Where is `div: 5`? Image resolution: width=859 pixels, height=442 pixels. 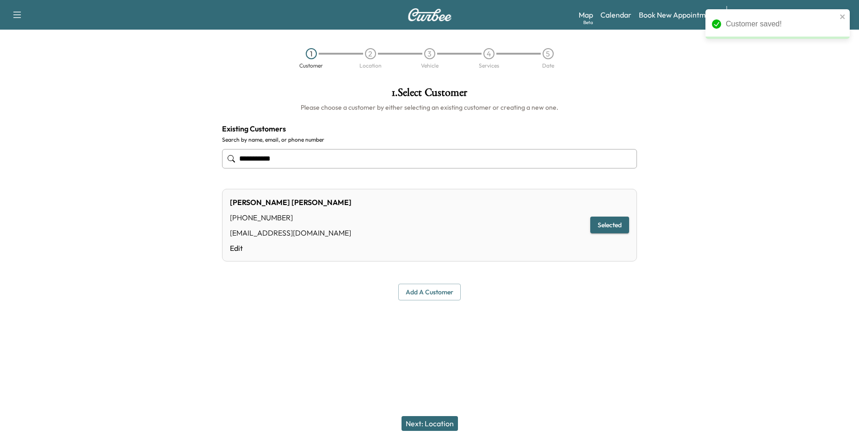
div: 5 is located at coordinates (548, 54).